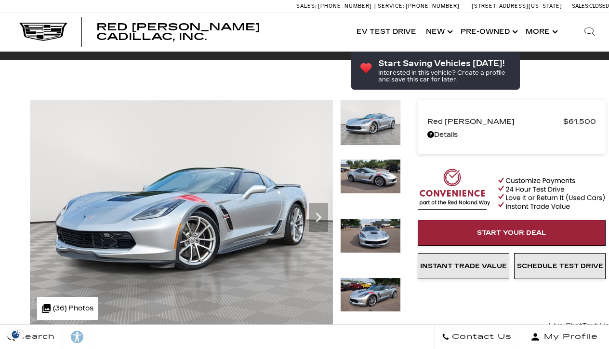 Image resolution: width=609 pixels, height=349 pixels. I want to click on section: Click to Open Cookie Consent Modal, so click(16, 334).